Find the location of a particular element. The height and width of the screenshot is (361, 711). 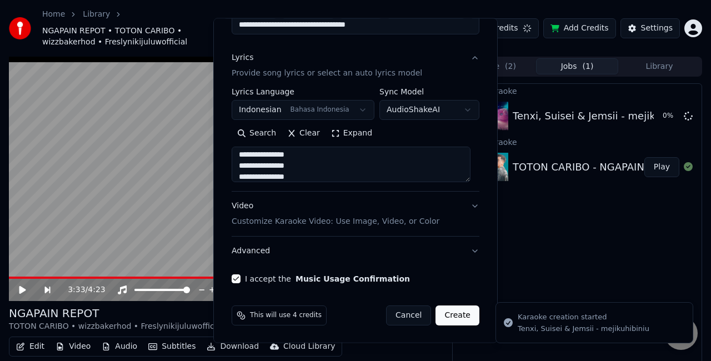

button: VideoCustomize Karaoke Video: Use Image, Video, or Color is located at coordinates (355, 214).